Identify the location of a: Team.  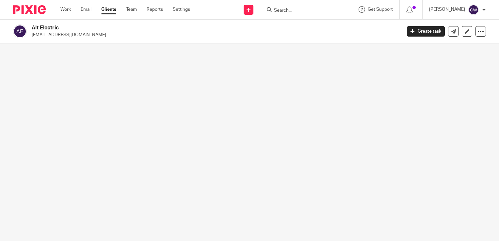
(131, 9).